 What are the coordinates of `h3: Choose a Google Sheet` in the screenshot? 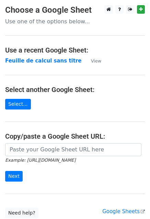 It's located at (75, 10).